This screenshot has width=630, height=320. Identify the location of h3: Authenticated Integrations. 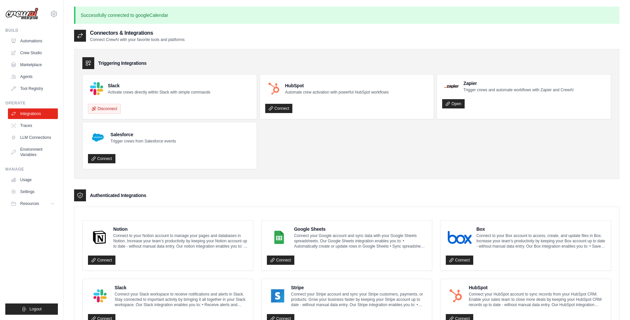
(118, 195).